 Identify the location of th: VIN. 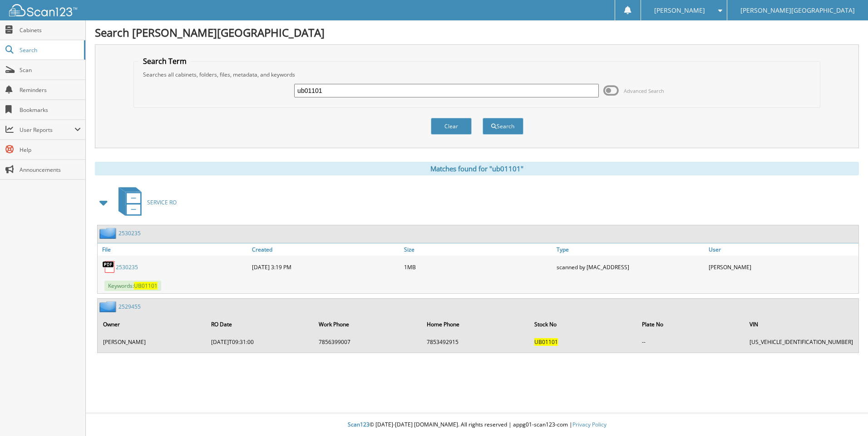
(801, 324).